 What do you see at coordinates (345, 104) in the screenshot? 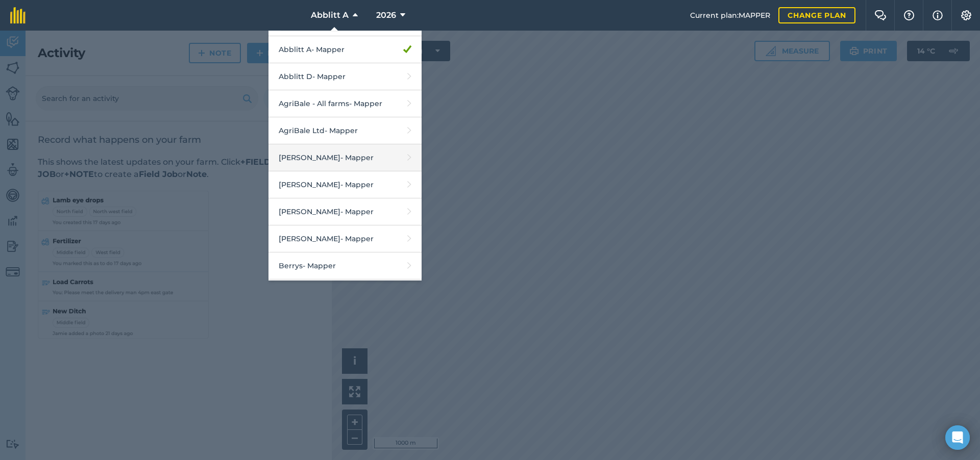
I see `a: AgriBale - All farms- Mapper` at bounding box center [345, 104].